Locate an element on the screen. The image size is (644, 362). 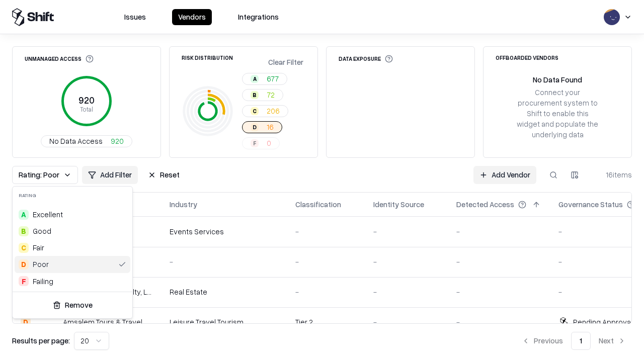
div: Suggestions is located at coordinates (72, 248).